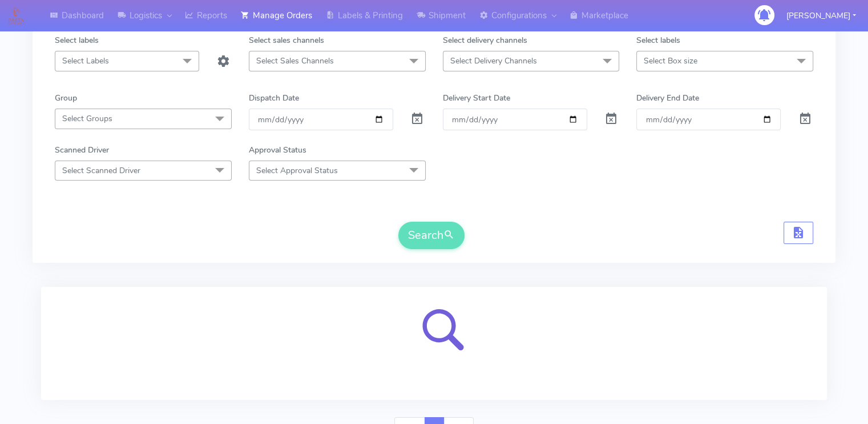  What do you see at coordinates (274, 98) in the screenshot?
I see `label: Dispatch Date` at bounding box center [274, 98].